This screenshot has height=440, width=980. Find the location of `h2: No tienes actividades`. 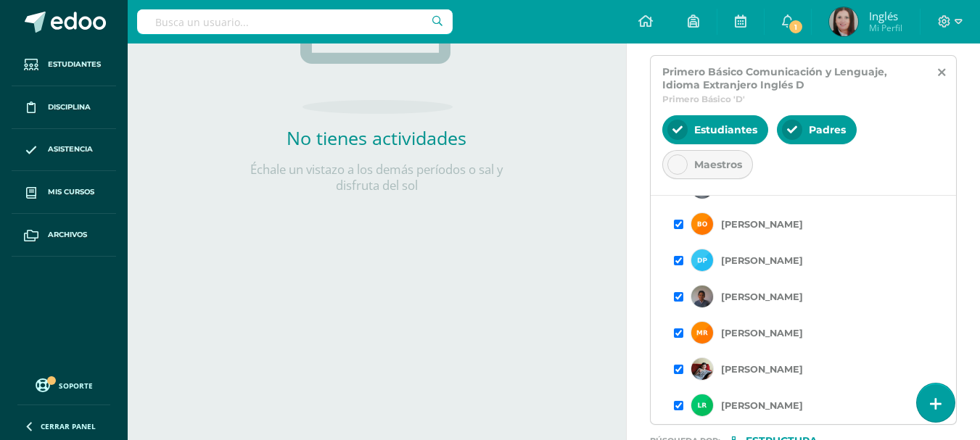

h2: No tienes actividades is located at coordinates (376, 138).